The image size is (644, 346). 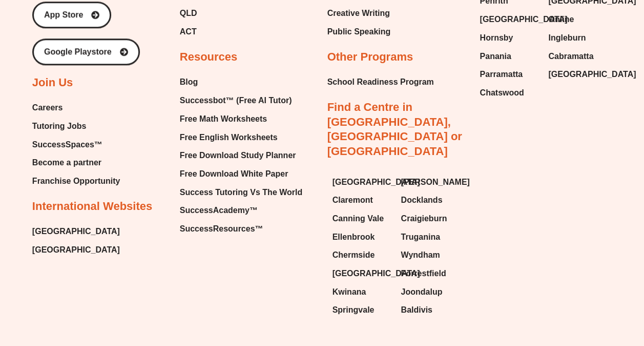 What do you see at coordinates (59, 126) in the screenshot?
I see `span: Tutoring Jobs` at bounding box center [59, 126].